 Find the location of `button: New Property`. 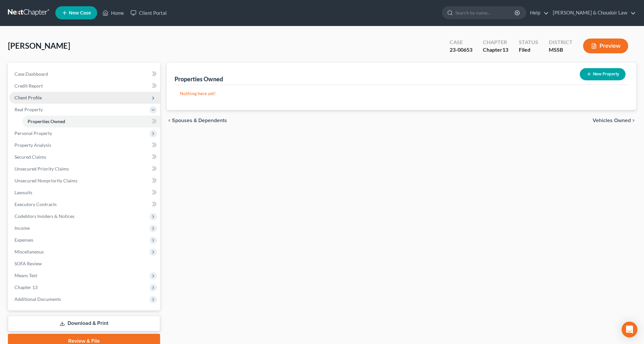

button: New Property is located at coordinates (603, 75).